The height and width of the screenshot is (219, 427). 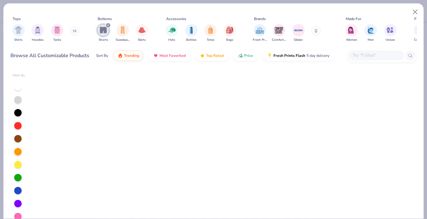 What do you see at coordinates (279, 30) in the screenshot?
I see `img: Comfort Colors Image` at bounding box center [279, 30].